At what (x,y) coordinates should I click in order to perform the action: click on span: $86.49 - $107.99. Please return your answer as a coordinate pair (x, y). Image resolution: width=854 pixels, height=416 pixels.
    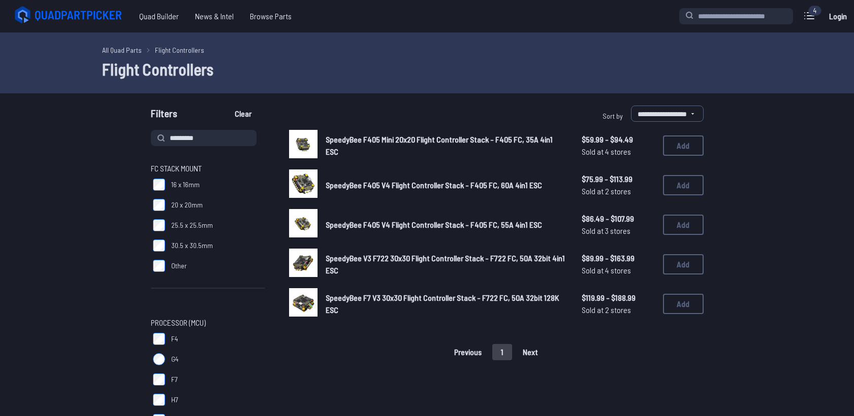
    Looking at the image, I should click on (618, 219).